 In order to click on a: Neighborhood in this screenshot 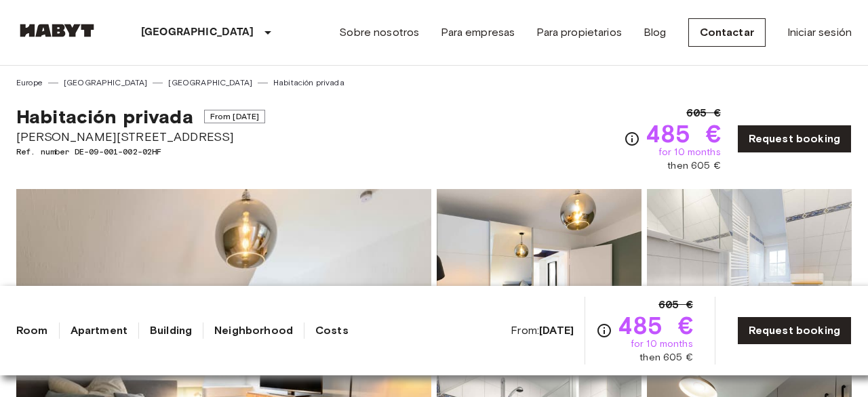, I will do `click(254, 331)`.